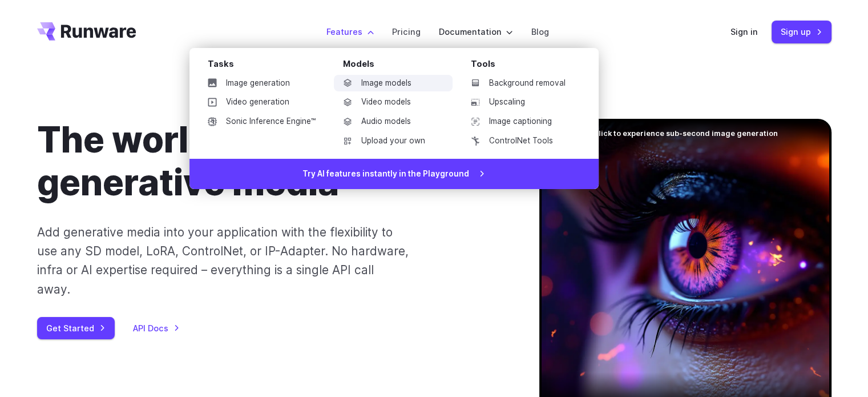  I want to click on a: Image models, so click(393, 83).